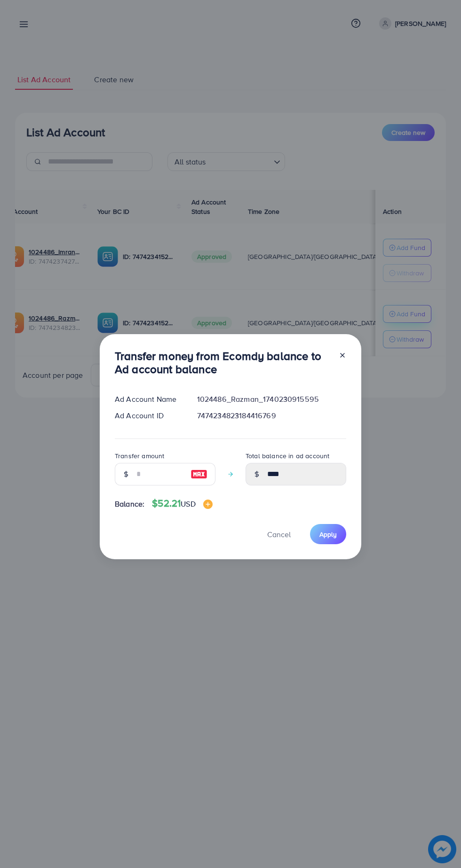 The image size is (461, 868). Describe the element at coordinates (148, 399) in the screenshot. I see `div: Ad Account Name` at that location.